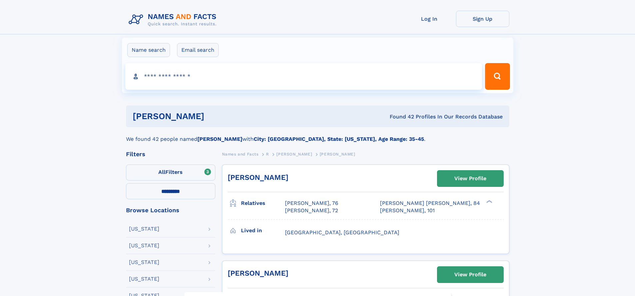 Image resolution: width=635 pixels, height=296 pixels. Describe the element at coordinates (263, 230) in the screenshot. I see `h3: Lived in` at that location.